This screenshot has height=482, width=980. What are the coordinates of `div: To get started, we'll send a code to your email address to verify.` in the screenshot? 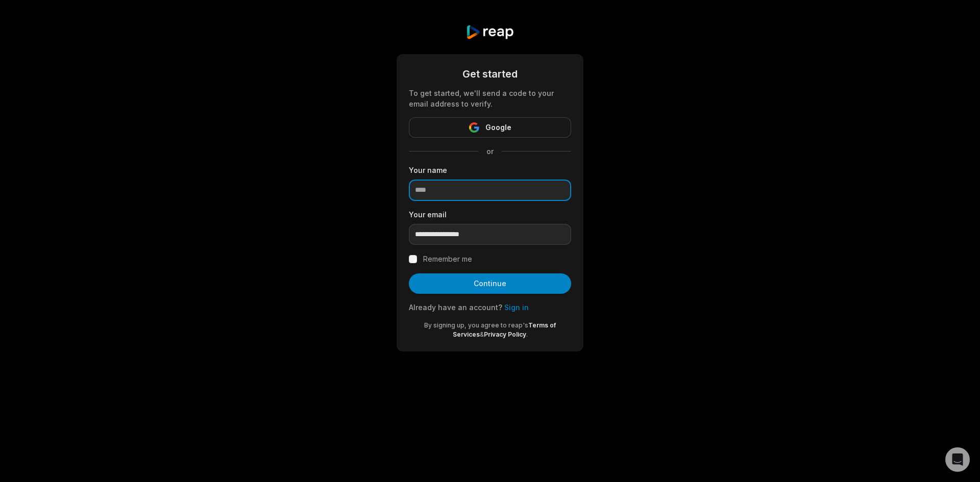 It's located at (490, 98).